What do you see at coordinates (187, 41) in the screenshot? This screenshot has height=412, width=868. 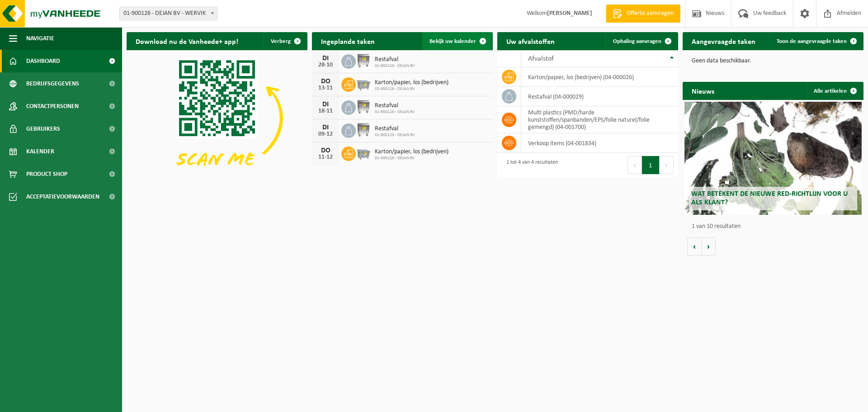 I see `h2: Download nu de Vanheede+ app!` at bounding box center [187, 41].